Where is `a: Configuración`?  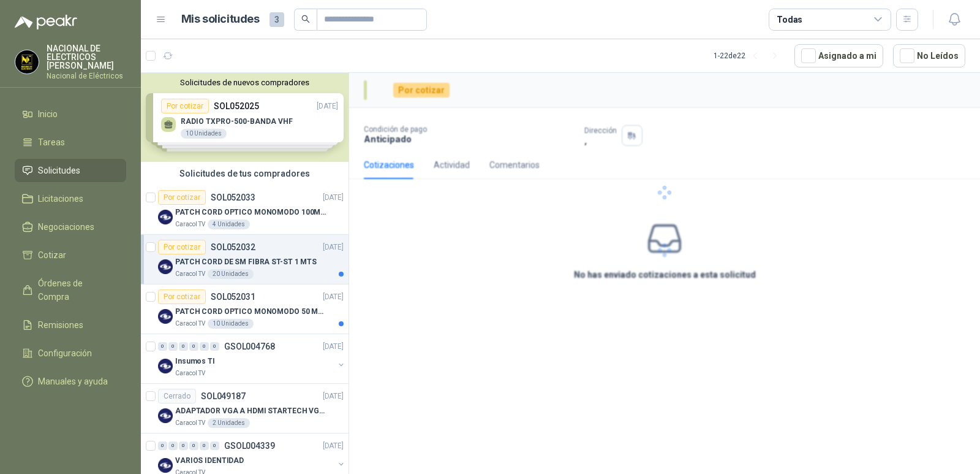 a: Configuración is located at coordinates (71, 353).